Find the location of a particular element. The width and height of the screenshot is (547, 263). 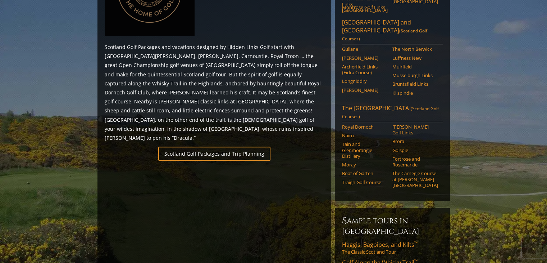

a: Brora is located at coordinates (415, 141).